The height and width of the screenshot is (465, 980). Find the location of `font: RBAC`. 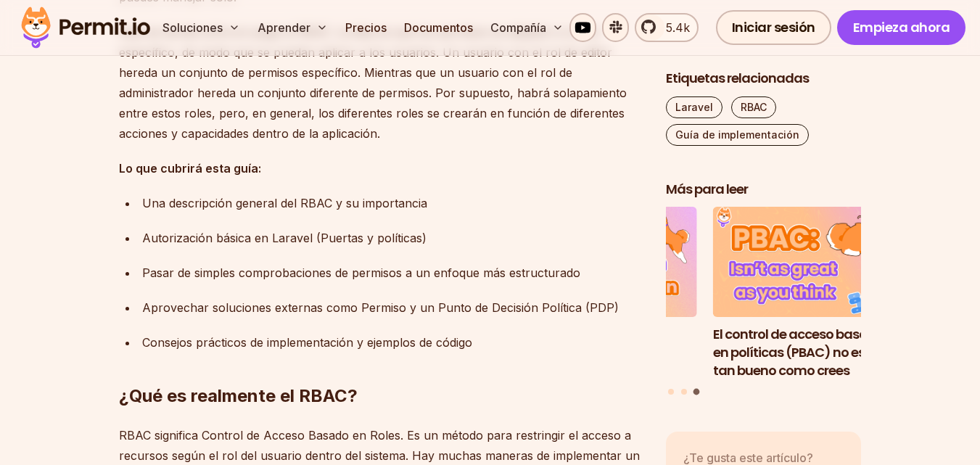

font: RBAC is located at coordinates (753, 107).